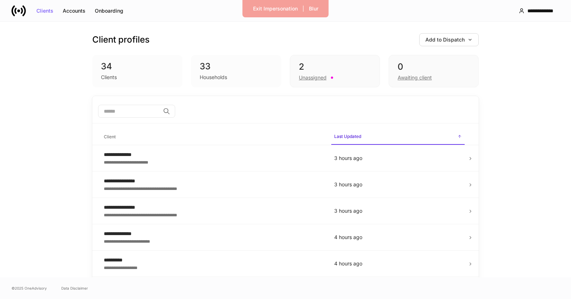  I want to click on a: Data Disclaimer, so click(75, 288).